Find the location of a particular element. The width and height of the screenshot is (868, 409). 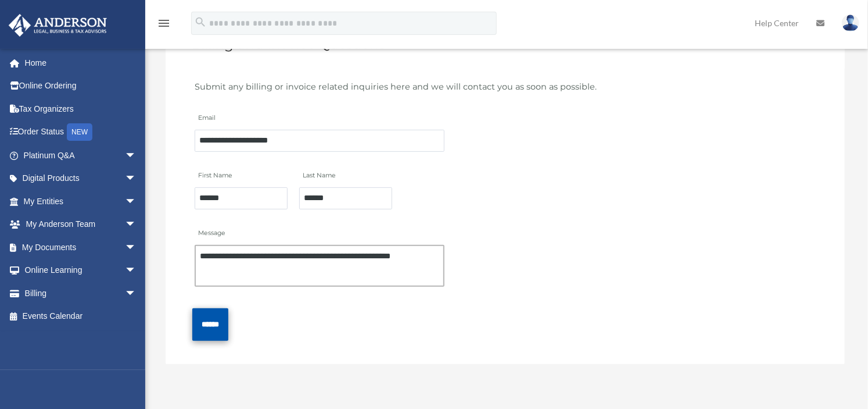

div: NEW is located at coordinates (80, 132).